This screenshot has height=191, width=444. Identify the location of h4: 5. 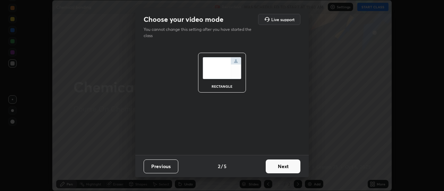
(225, 166).